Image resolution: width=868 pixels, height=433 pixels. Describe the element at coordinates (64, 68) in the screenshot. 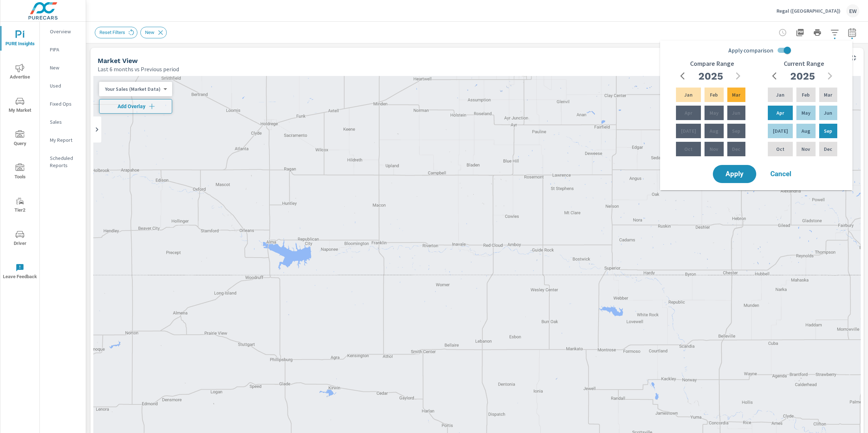

I see `p: New` at that location.